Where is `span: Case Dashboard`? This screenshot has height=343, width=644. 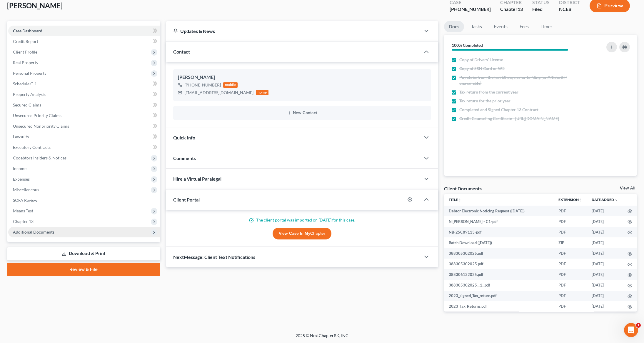 span: Case Dashboard is located at coordinates (27, 31).